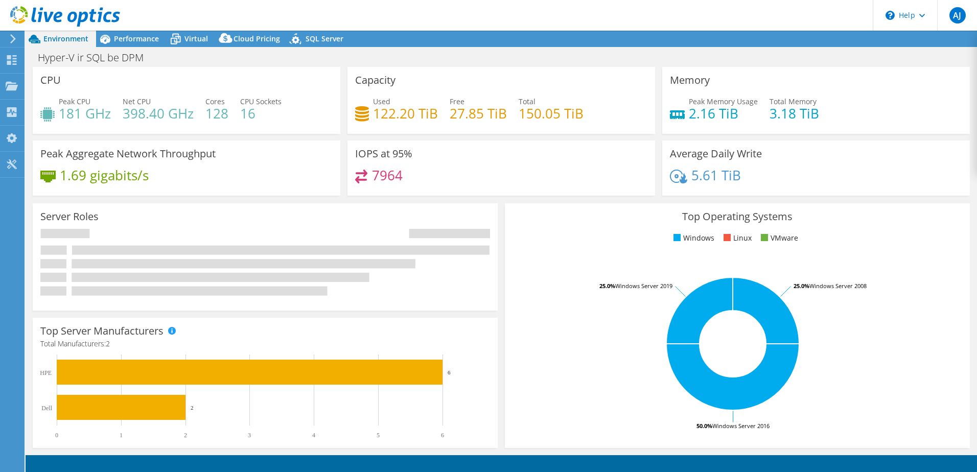 The height and width of the screenshot is (472, 977). What do you see at coordinates (375, 80) in the screenshot?
I see `h3: Capacity` at bounding box center [375, 80].